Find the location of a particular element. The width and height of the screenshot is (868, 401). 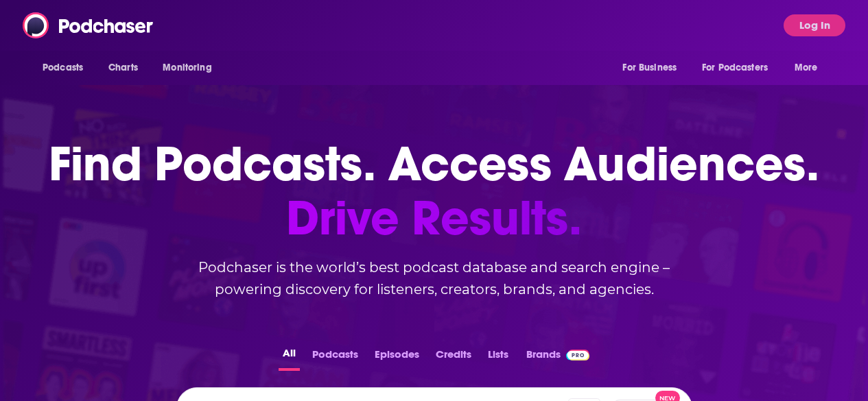

button: All is located at coordinates (289, 357).